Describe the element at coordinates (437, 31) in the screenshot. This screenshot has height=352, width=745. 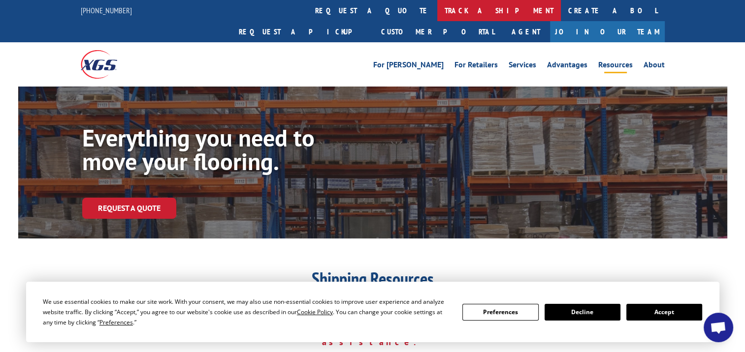
I see `a: Customer Portal` at that location.